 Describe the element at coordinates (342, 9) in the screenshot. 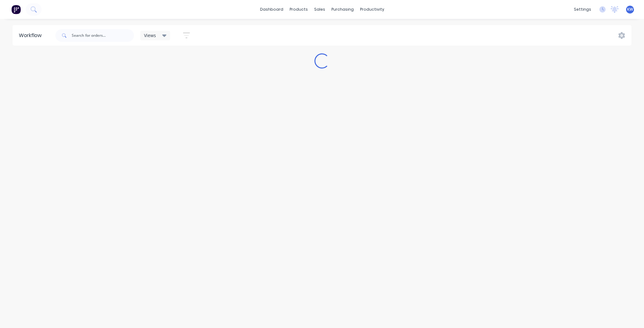

I see `div: purchasing` at that location.